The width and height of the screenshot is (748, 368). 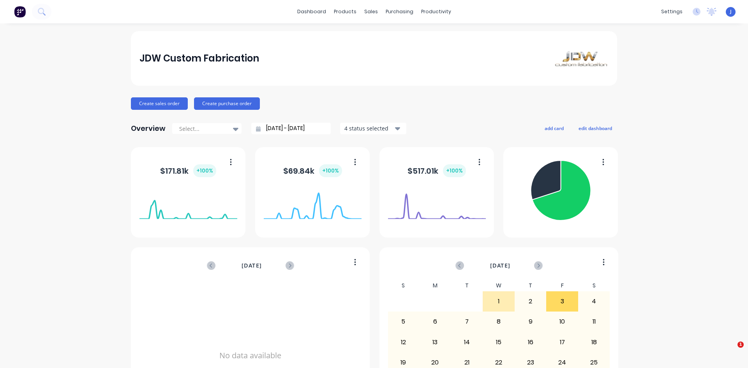 I want to click on div: 18, so click(x=594, y=343).